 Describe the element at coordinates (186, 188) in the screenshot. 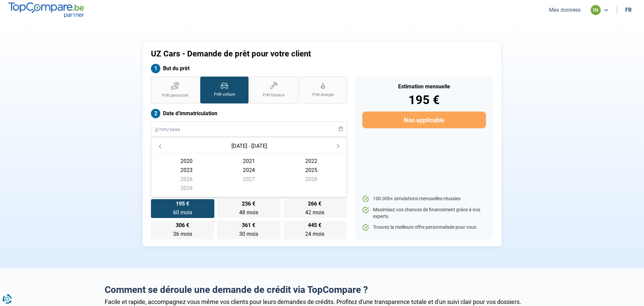

I see `span: 2029` at that location.